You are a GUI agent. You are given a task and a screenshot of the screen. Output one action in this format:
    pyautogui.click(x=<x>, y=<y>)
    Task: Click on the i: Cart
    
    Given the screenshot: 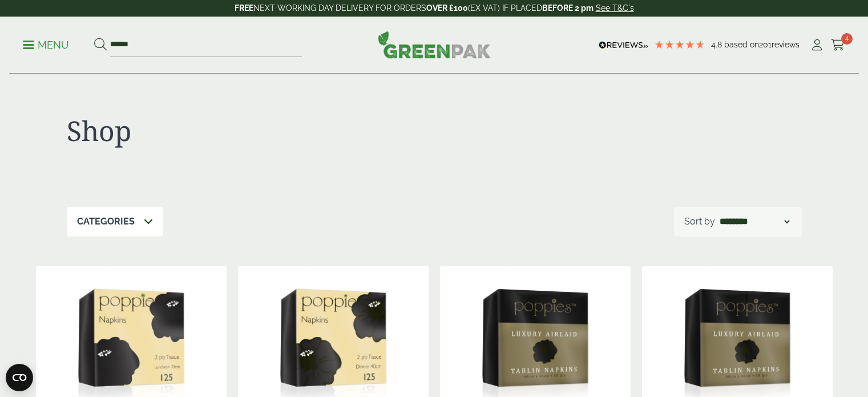 What is the action you would take?
    pyautogui.click(x=838, y=45)
    